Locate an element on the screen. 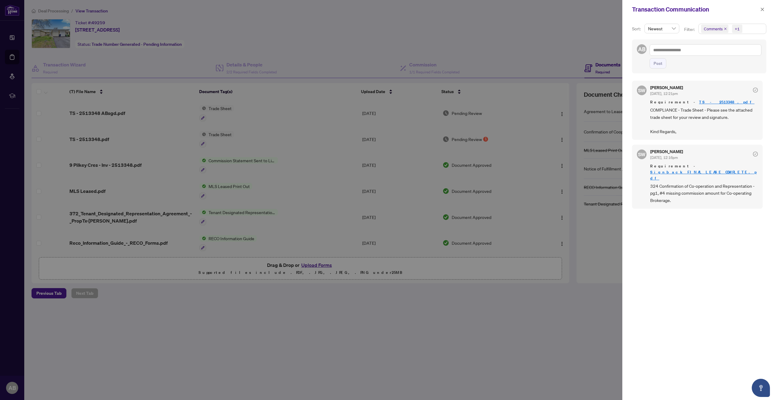  div: Transaction Communication is located at coordinates (695, 9).